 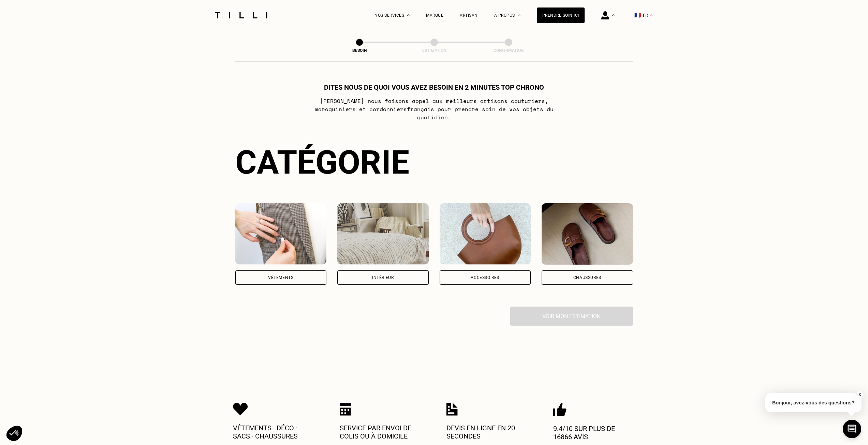 What do you see at coordinates (508, 51) in the screenshot?
I see `div: Confirmation` at bounding box center [508, 51].